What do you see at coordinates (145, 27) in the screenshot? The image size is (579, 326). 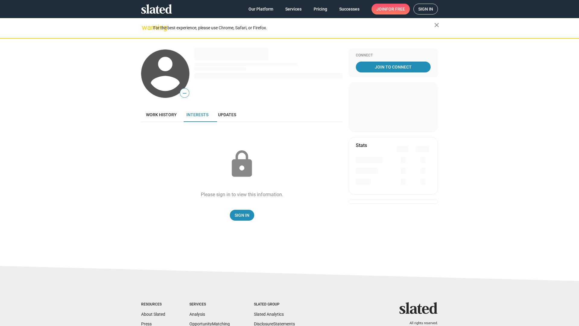 I see `mat-icon: warning` at bounding box center [145, 27].